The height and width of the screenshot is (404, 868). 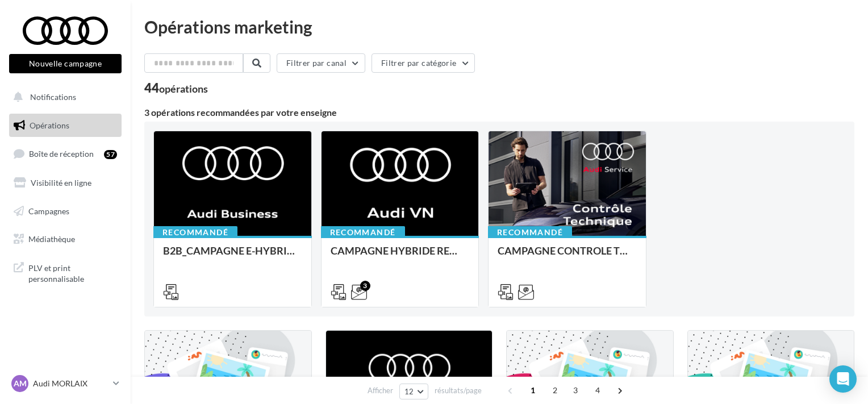 What do you see at coordinates (20, 384) in the screenshot?
I see `span: AM` at bounding box center [20, 384].